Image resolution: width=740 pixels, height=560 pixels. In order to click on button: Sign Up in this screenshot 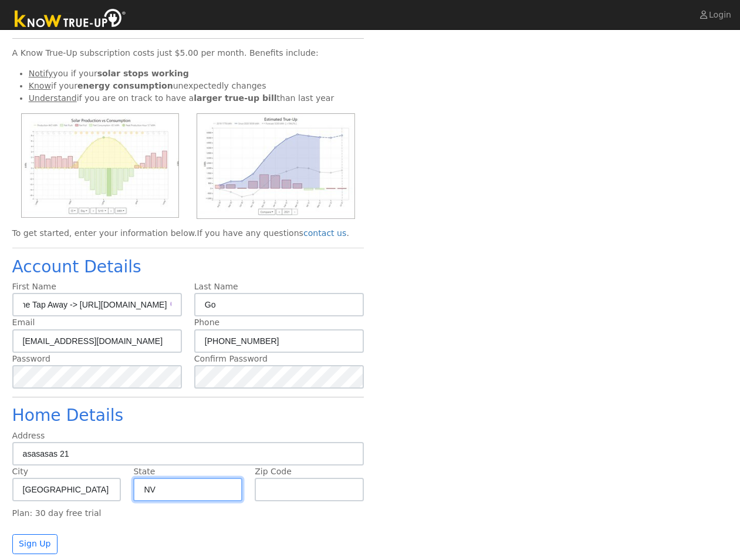, I will do `click(35, 544)`.